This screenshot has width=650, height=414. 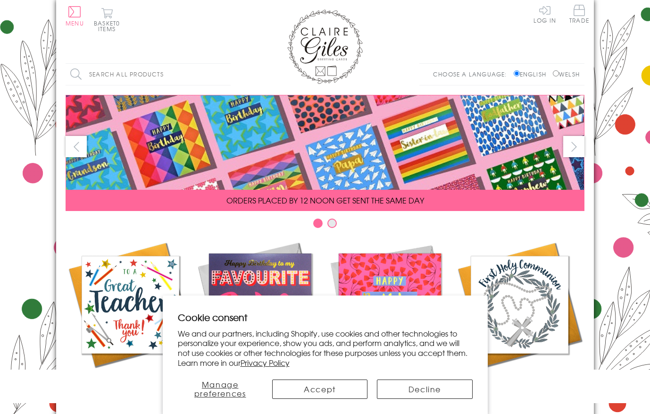 What do you see at coordinates (545, 14) in the screenshot?
I see `a: Log In` at bounding box center [545, 14].